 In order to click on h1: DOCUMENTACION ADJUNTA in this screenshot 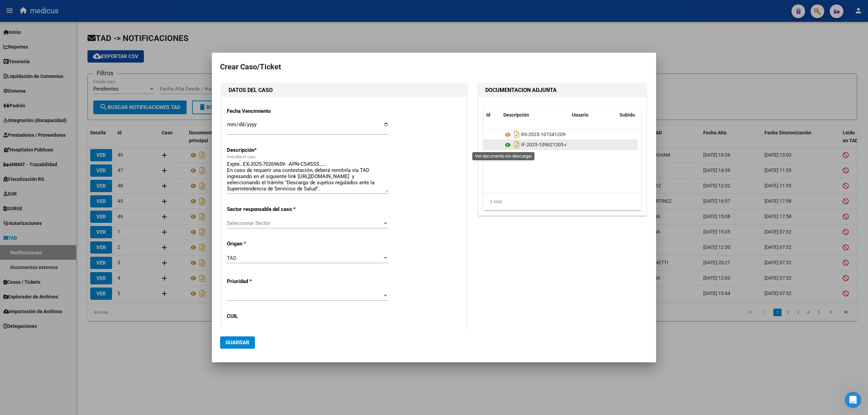, I will do `click(562, 90)`.